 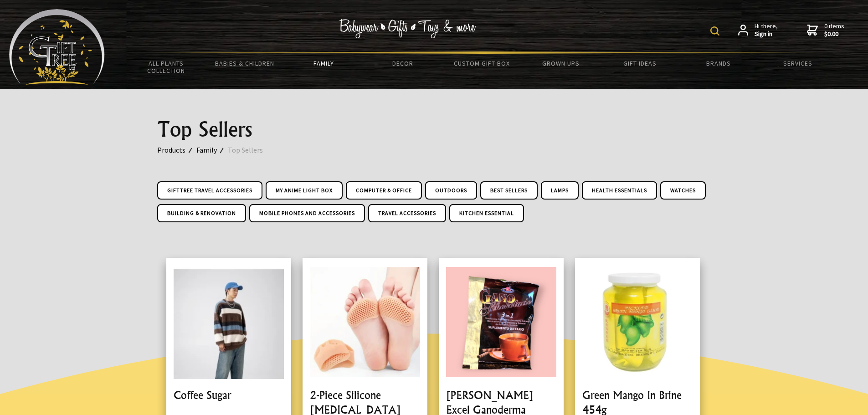 I want to click on a: GiftTree Travel accessories, so click(x=210, y=190).